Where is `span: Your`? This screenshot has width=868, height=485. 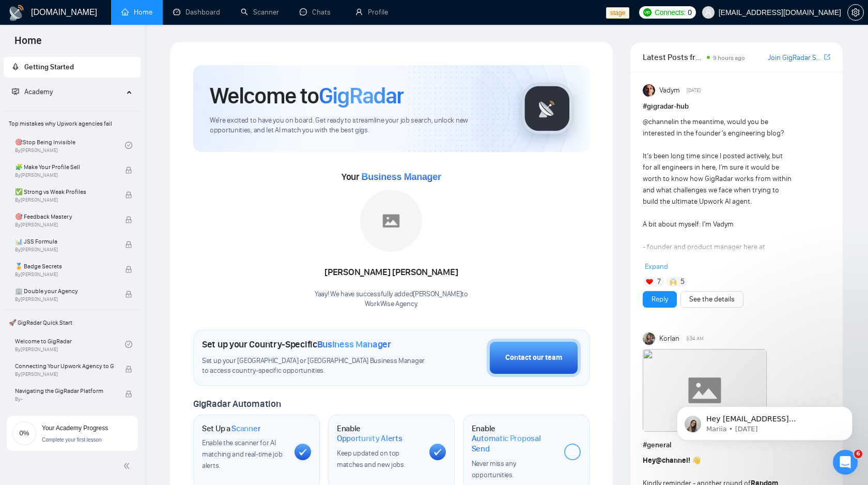
span: Your is located at coordinates (391, 177).